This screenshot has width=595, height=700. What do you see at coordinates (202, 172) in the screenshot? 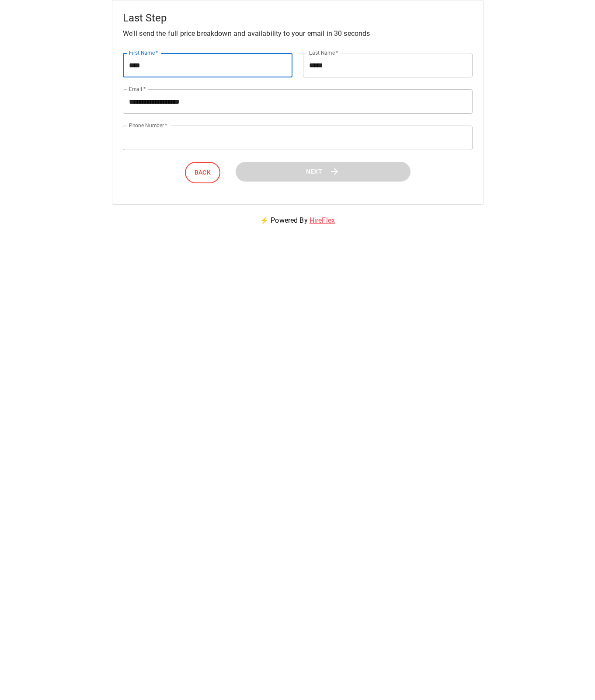
I see `span: Back` at bounding box center [202, 172].